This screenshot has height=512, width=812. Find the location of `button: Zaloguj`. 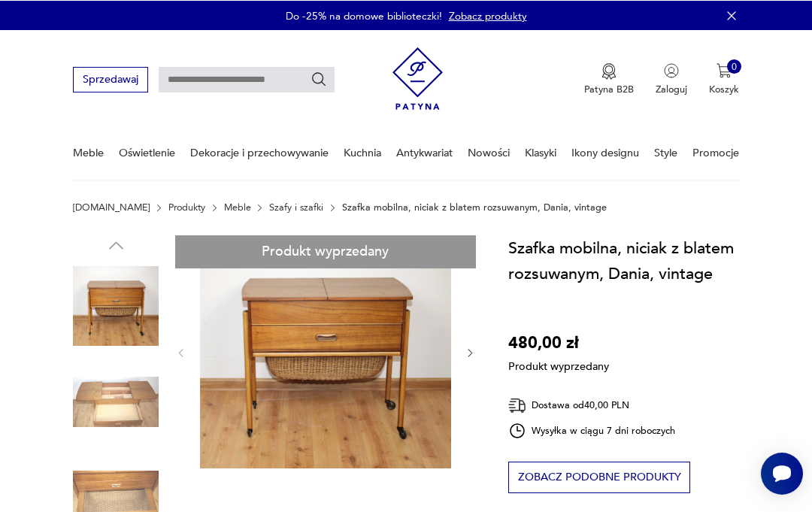

button: Zaloguj is located at coordinates (671, 79).